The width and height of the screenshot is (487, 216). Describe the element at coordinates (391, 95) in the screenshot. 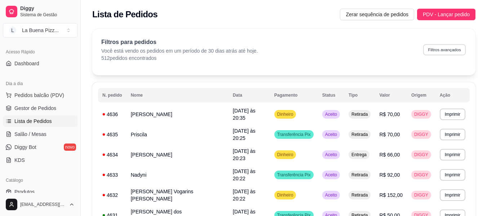

I see `th: Valor` at that location.